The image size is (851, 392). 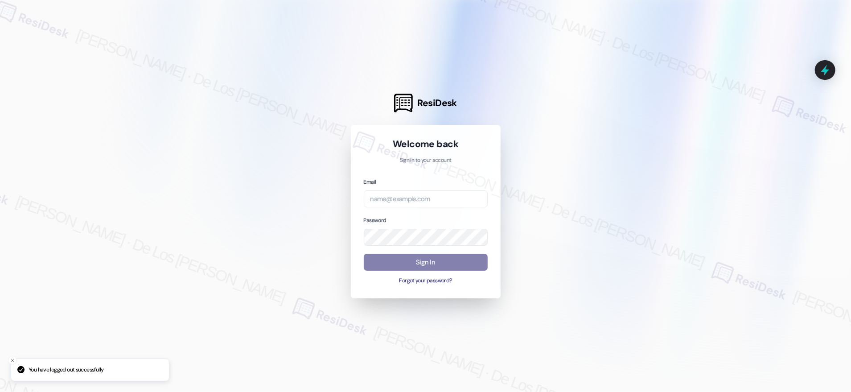 What do you see at coordinates (375, 220) in the screenshot?
I see `label: Password` at bounding box center [375, 220].